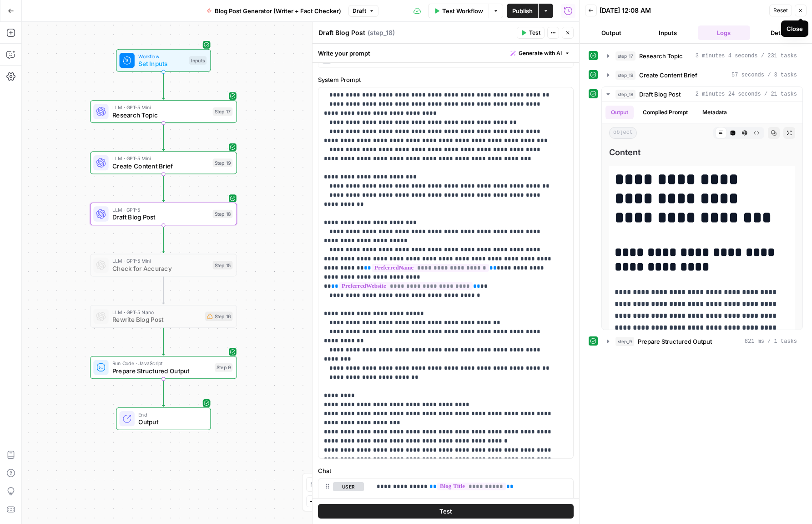  What do you see at coordinates (625, 56) in the screenshot?
I see `span: step_17` at bounding box center [625, 56].